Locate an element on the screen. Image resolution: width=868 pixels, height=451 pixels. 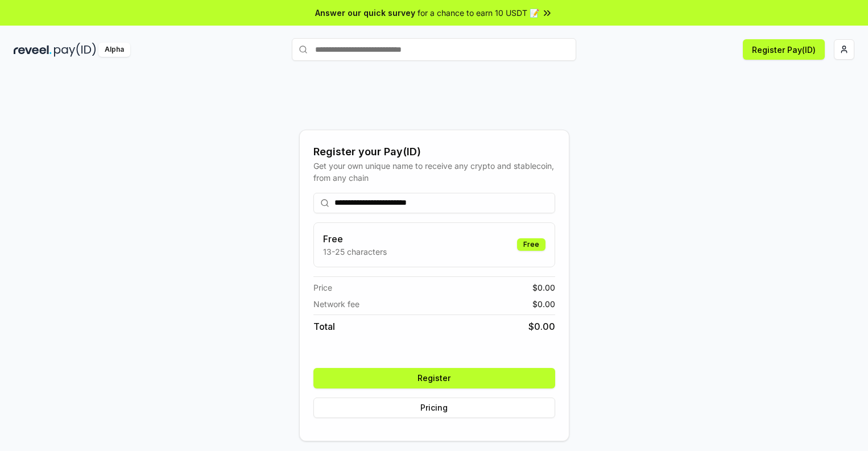
span: Price is located at coordinates (322, 287).